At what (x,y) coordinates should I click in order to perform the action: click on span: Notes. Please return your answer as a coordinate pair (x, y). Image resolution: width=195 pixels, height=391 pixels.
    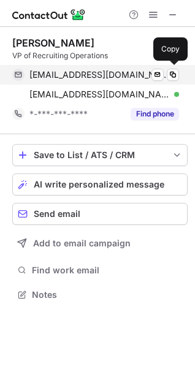
    Looking at the image, I should click on (107, 295).